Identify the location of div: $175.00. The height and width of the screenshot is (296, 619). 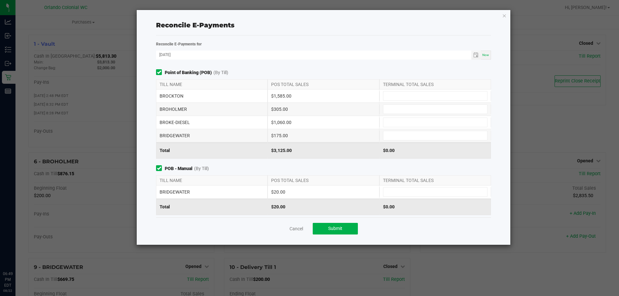
(323, 136).